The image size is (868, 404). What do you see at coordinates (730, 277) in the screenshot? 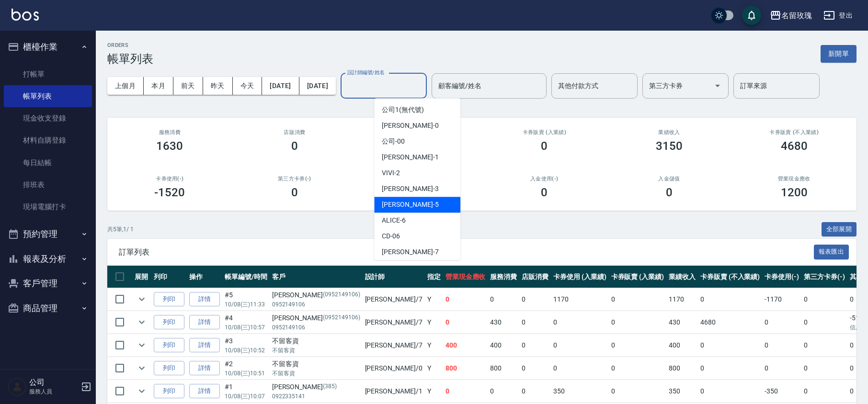
I see `th: 卡券販賣 (不入業績)` at bounding box center [730, 277].